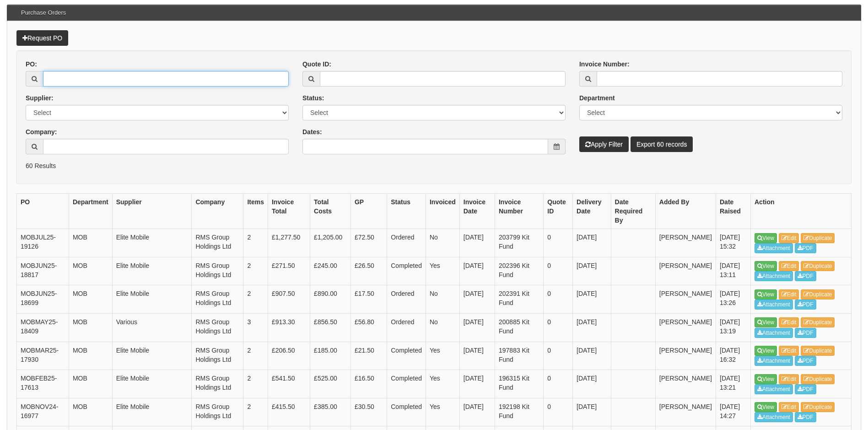 This screenshot has width=868, height=430. I want to click on th: Total Costs, so click(330, 211).